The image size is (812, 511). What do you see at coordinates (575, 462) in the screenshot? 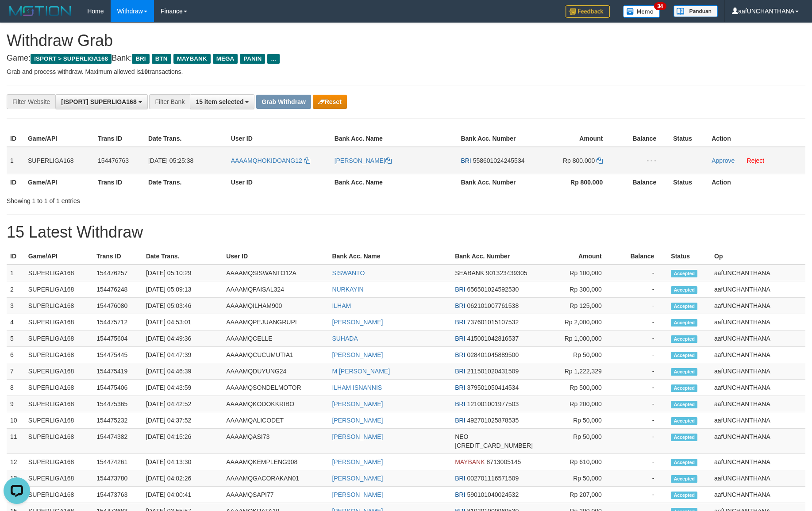
I see `td: Rp 610,000` at bounding box center [575, 462].